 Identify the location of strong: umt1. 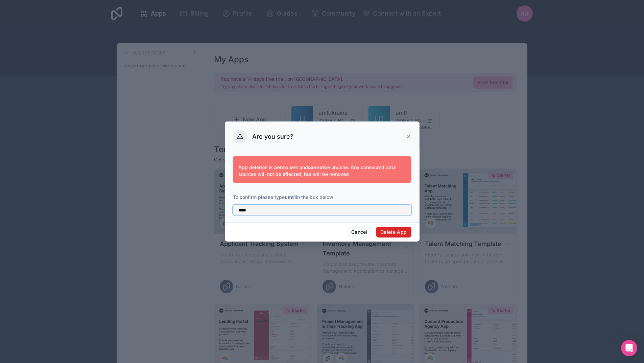
(290, 197).